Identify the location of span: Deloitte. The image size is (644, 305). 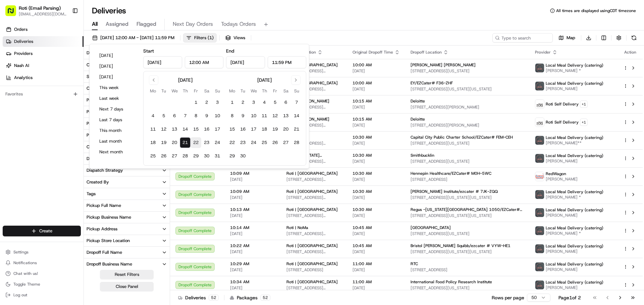
(418, 119).